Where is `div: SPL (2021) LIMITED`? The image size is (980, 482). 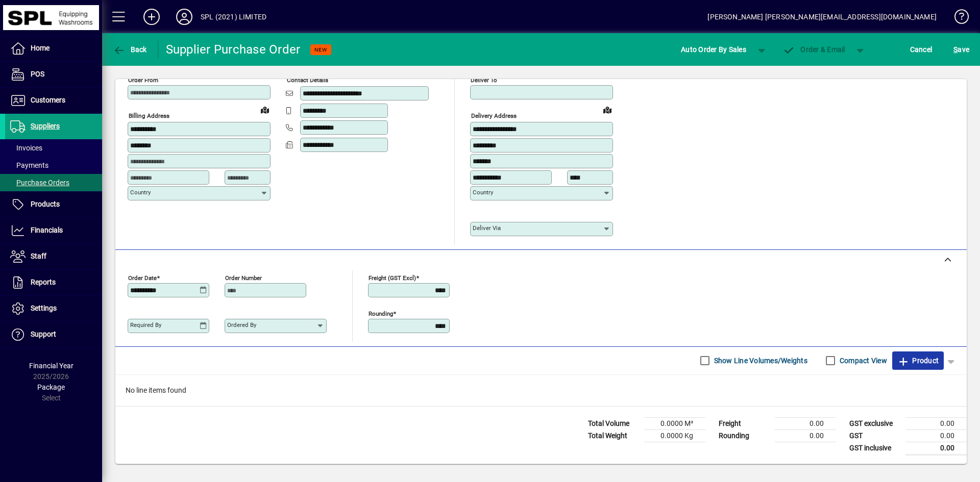
div: SPL (2021) LIMITED is located at coordinates (234, 17).